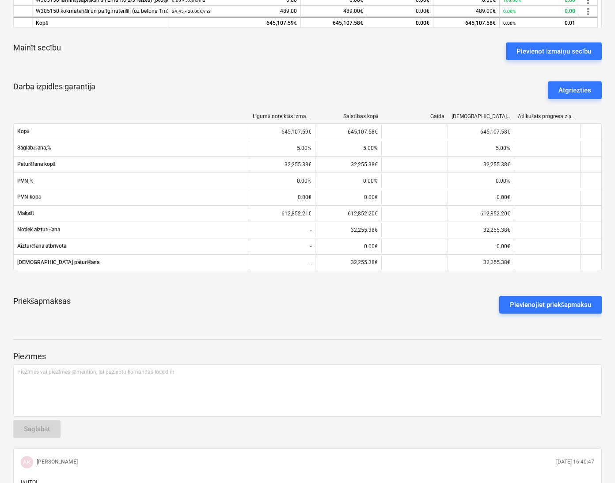 This screenshot has height=483, width=615. I want to click on div: 612,852.21€, so click(282, 214).